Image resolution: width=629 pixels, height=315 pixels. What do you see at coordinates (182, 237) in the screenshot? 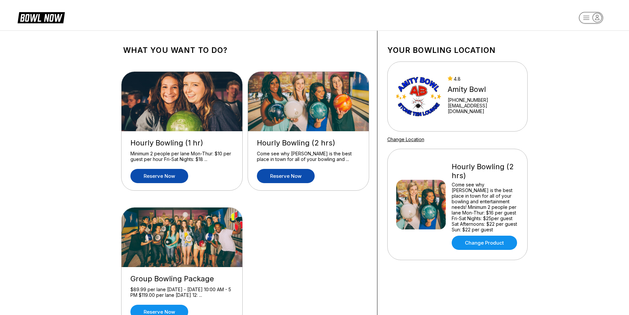
I see `img: Group Bowling Package` at bounding box center [182, 237].